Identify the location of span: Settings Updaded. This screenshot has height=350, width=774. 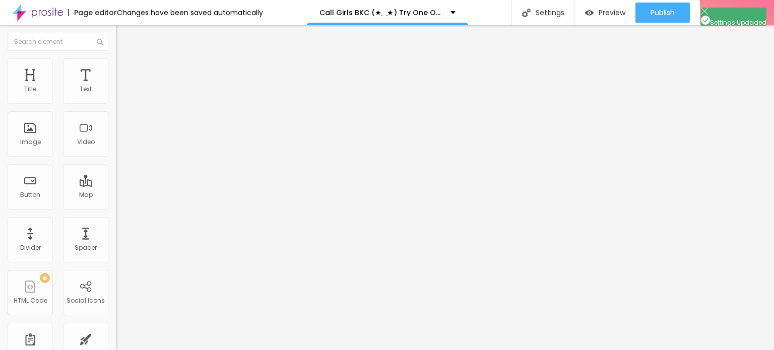
(734, 22).